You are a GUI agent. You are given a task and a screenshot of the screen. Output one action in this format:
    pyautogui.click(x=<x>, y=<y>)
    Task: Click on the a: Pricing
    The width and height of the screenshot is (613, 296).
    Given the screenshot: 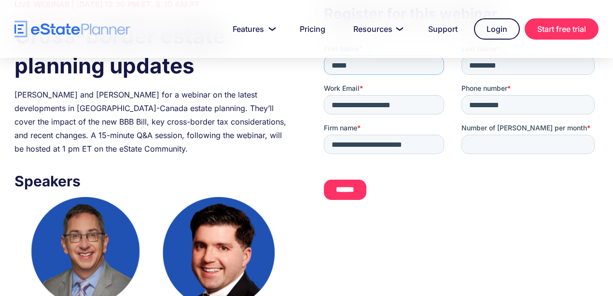 What is the action you would take?
    pyautogui.click(x=312, y=29)
    